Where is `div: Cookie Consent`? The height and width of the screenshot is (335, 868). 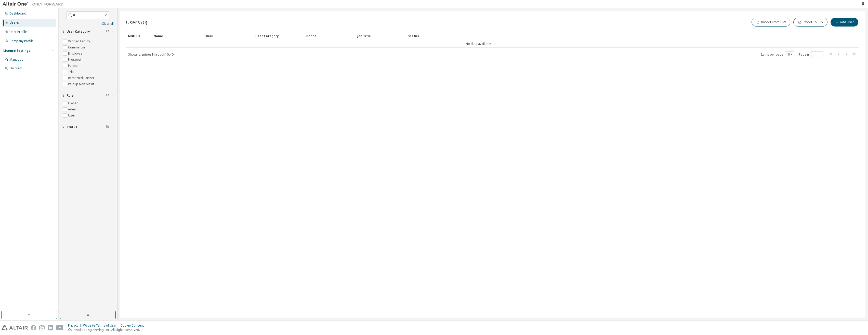
div: Cookie Consent is located at coordinates (134, 326).